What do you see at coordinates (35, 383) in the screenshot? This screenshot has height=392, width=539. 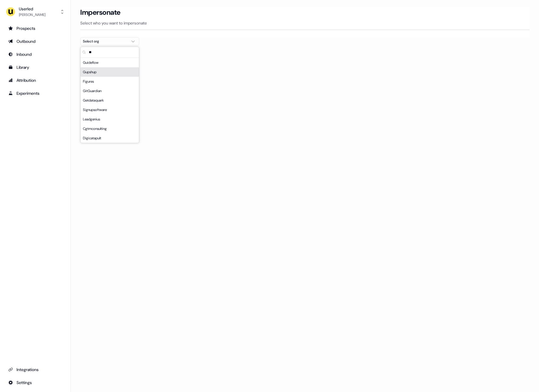 I see `button: Go to integrations` at bounding box center [35, 383].